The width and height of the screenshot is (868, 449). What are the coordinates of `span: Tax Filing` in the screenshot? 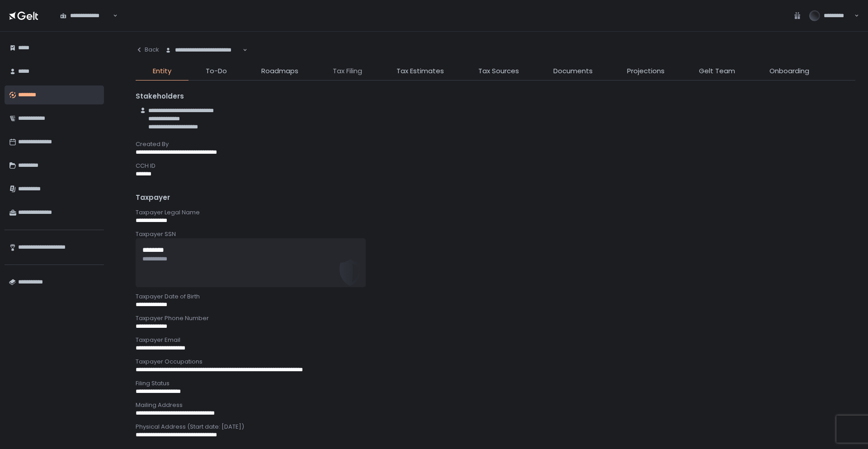 It's located at (347, 71).